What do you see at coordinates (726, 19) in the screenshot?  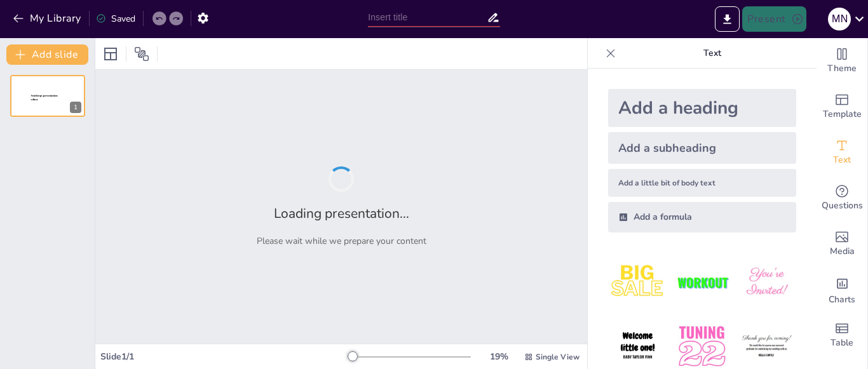 I see `button: Export to PowerPoint` at bounding box center [726, 19].